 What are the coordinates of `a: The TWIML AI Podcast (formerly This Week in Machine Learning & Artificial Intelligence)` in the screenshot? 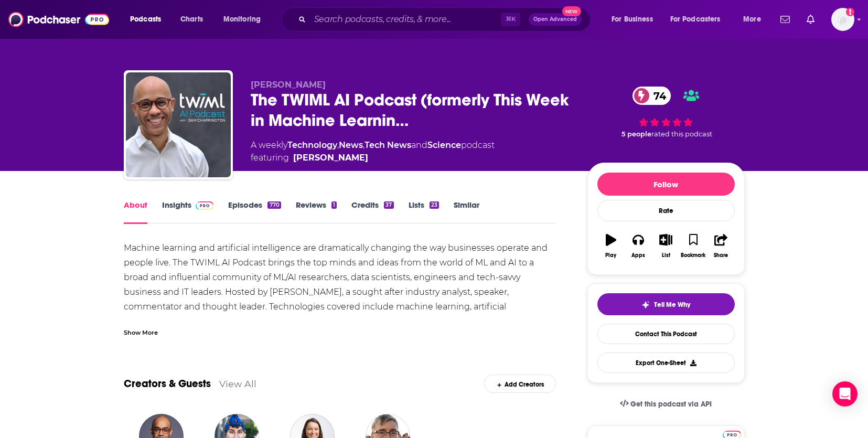 It's located at (179, 125).